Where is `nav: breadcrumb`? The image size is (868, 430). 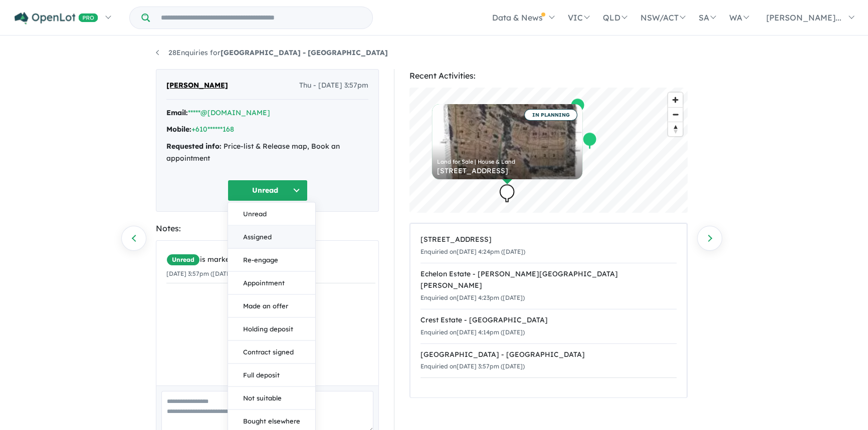
nav: breadcrumb is located at coordinates (434, 53).